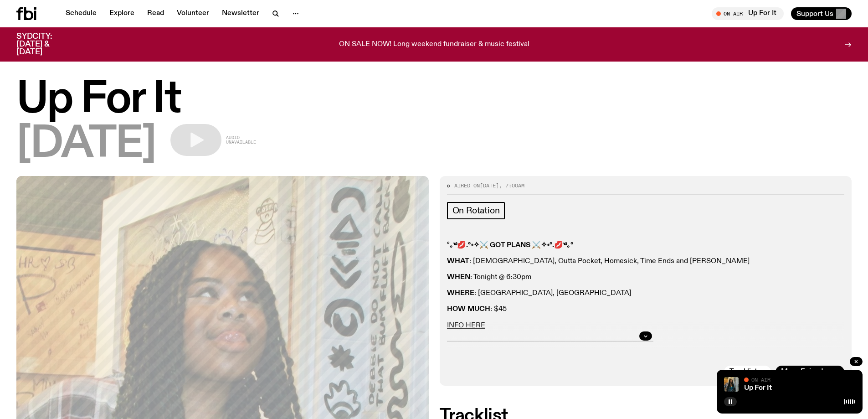 The image size is (868, 419). What do you see at coordinates (512, 185) in the screenshot?
I see `span: , 7:00am` at bounding box center [512, 185].